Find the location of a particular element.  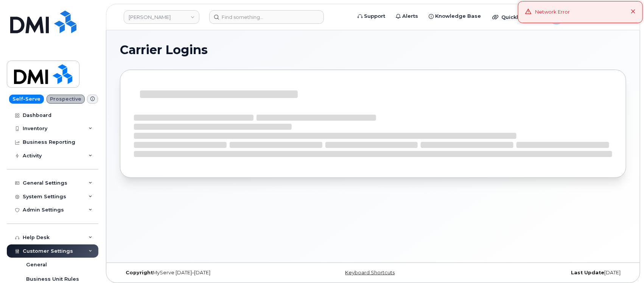

a: Keyboard Shortcuts is located at coordinates (370, 272).